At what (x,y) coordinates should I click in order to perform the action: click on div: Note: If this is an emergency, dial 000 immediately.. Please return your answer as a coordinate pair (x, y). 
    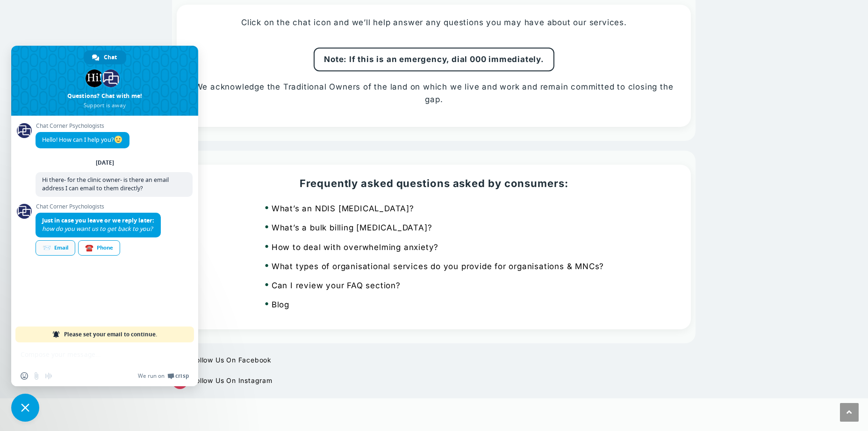
    Looking at the image, I should click on (434, 59).